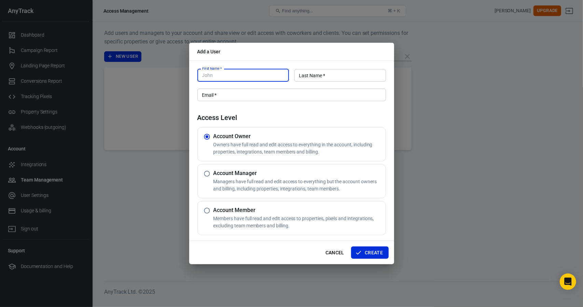  Describe the element at coordinates (292, 95) in the screenshot. I see `input: john.doe@work.com` at that location.